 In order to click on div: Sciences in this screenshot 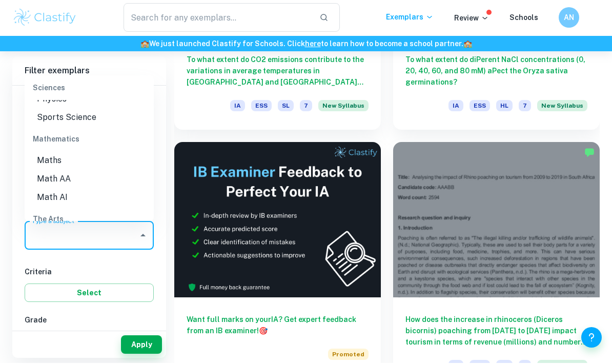, I will do `click(89, 89)`.